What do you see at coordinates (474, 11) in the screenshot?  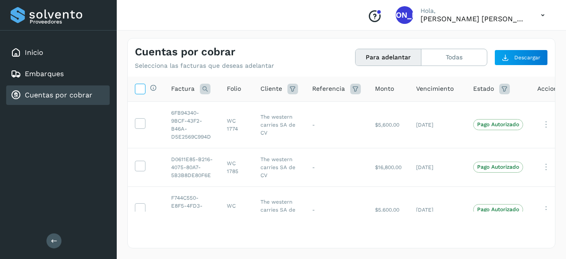 I see `p: Hola,` at bounding box center [474, 11].